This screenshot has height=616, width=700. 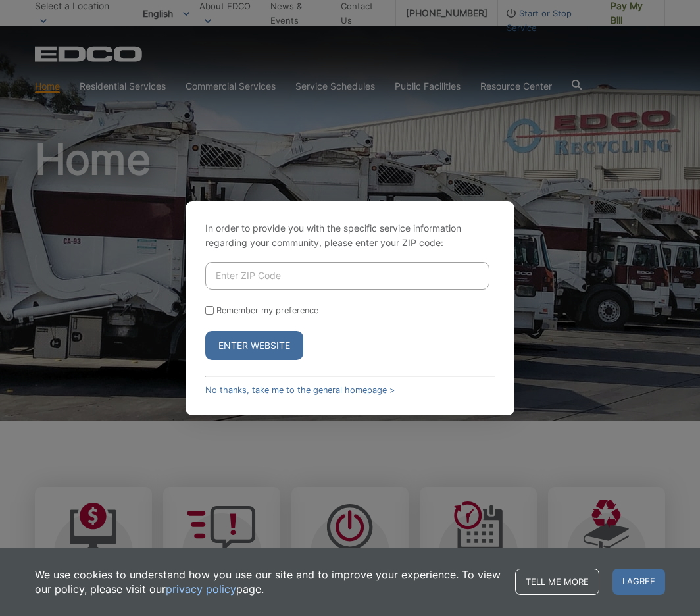 What do you see at coordinates (254, 345) in the screenshot?
I see `button: Enter Website` at bounding box center [254, 345].